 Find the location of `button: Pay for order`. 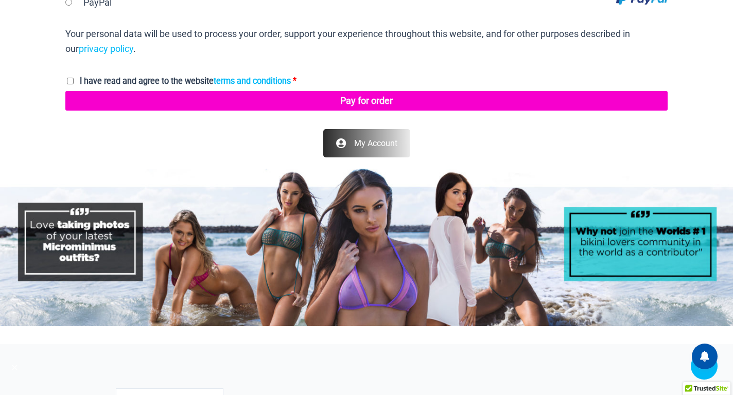

button: Pay for order is located at coordinates (366, 101).